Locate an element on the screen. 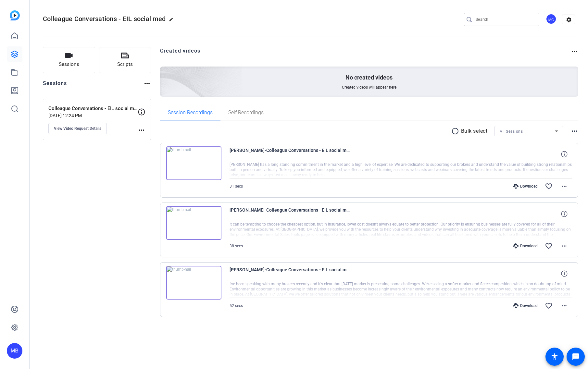  span: Created videos will appear here is located at coordinates (369, 87).